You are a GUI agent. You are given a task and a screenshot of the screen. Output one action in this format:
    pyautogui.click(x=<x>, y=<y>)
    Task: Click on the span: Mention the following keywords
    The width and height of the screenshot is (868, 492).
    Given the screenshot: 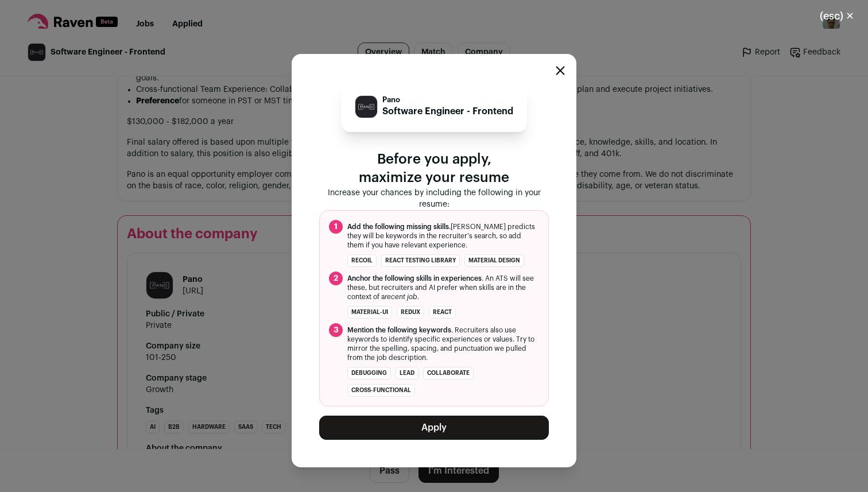 What is the action you would take?
    pyautogui.click(x=399, y=330)
    